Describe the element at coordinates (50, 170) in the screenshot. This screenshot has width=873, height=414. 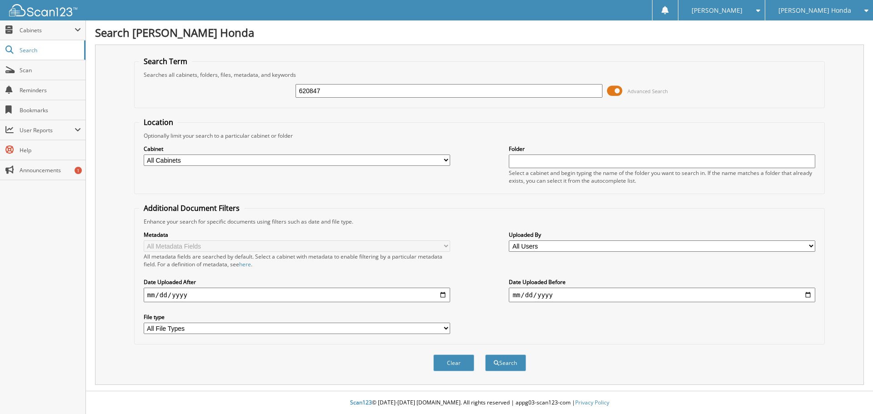
I see `span: Announcements` at that location.